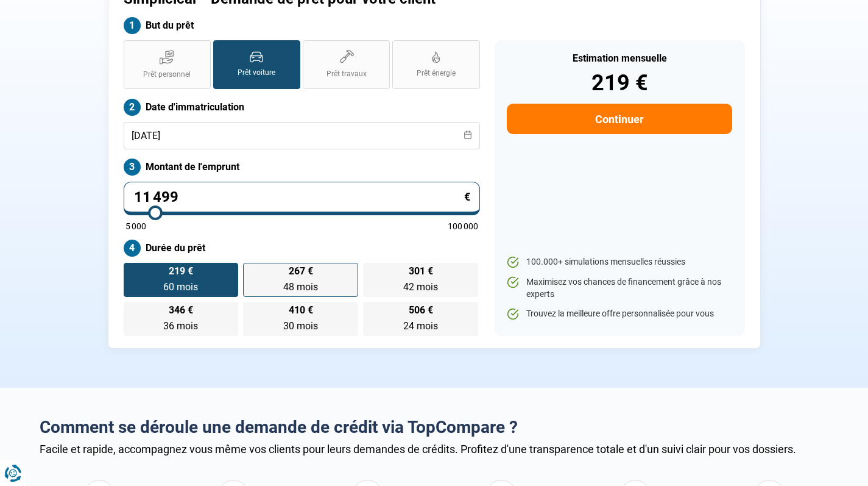  What do you see at coordinates (420, 326) in the screenshot?
I see `span: 24 mois` at bounding box center [420, 326].